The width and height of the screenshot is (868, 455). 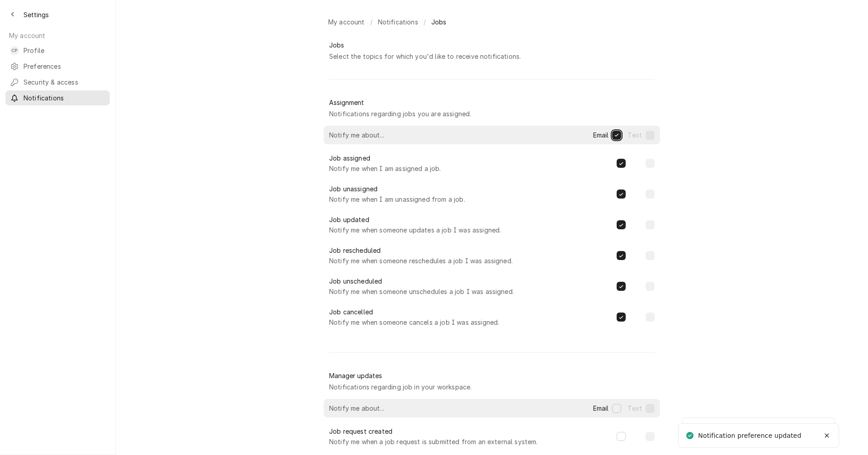 What do you see at coordinates (336, 45) in the screenshot?
I see `div: Jobs` at bounding box center [336, 45].